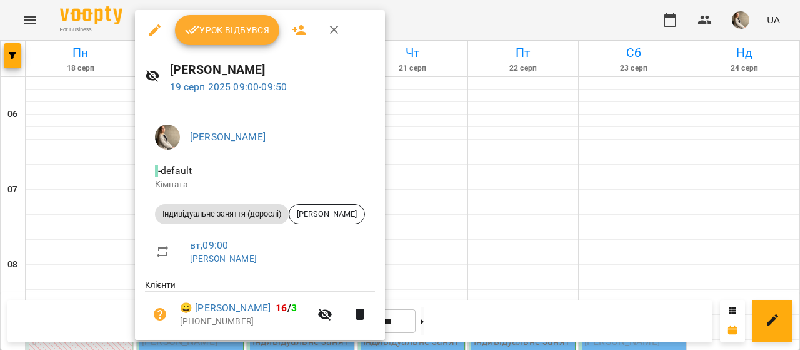  What do you see at coordinates (294, 307) in the screenshot?
I see `span: 3` at bounding box center [294, 307].